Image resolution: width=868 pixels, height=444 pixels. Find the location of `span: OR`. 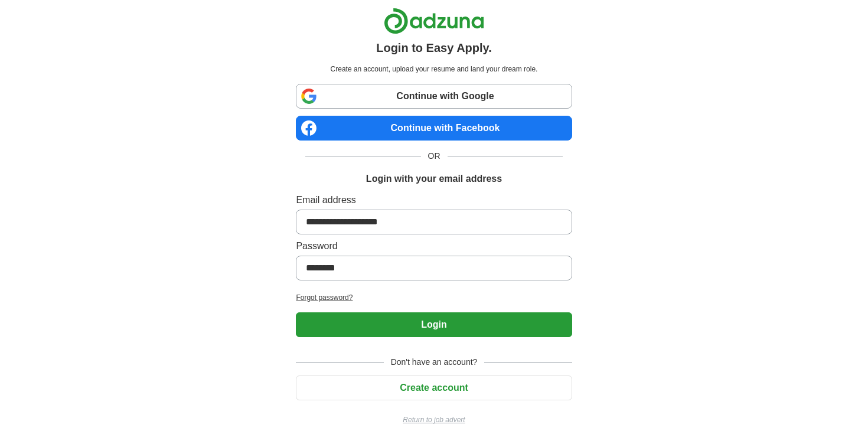

span: OR is located at coordinates (434, 156).